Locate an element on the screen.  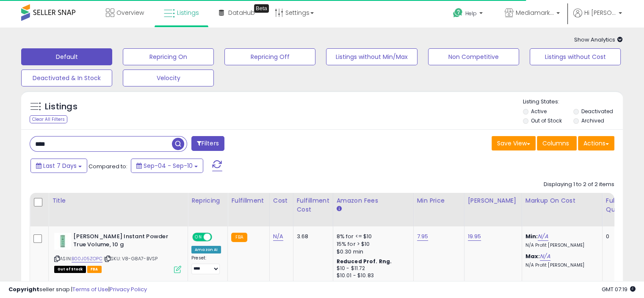
span: ON is located at coordinates (198, 237).